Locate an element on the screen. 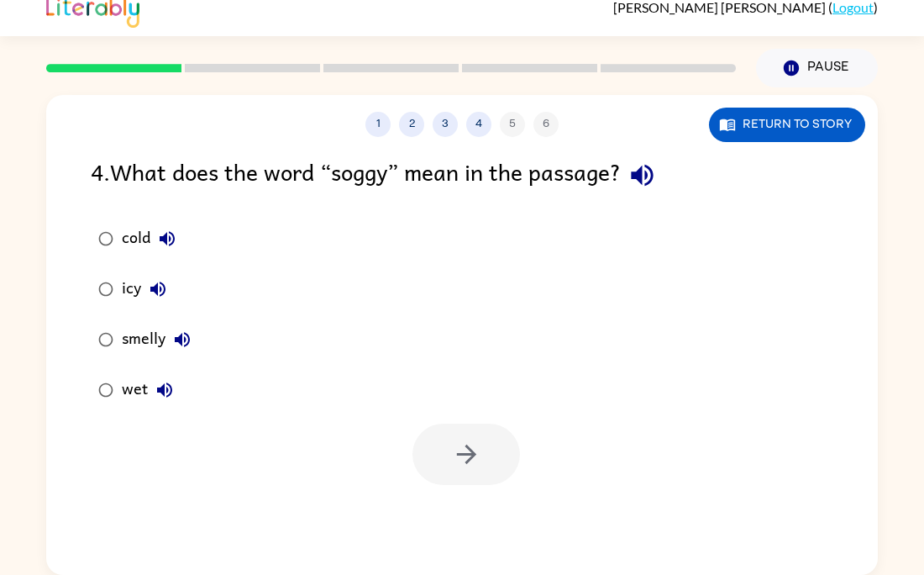 The width and height of the screenshot is (924, 575). button: 2 is located at coordinates (412, 124).